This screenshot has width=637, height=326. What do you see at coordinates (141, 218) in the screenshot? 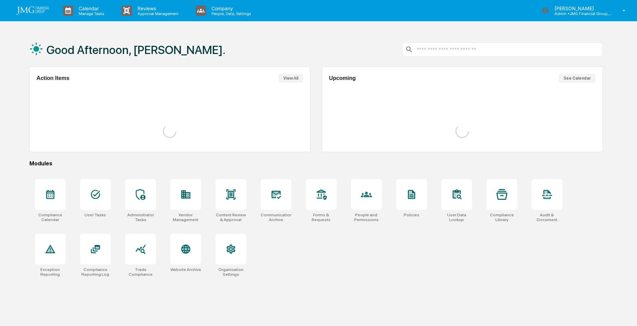
I see `div: Administrator Tasks` at bounding box center [141, 218].